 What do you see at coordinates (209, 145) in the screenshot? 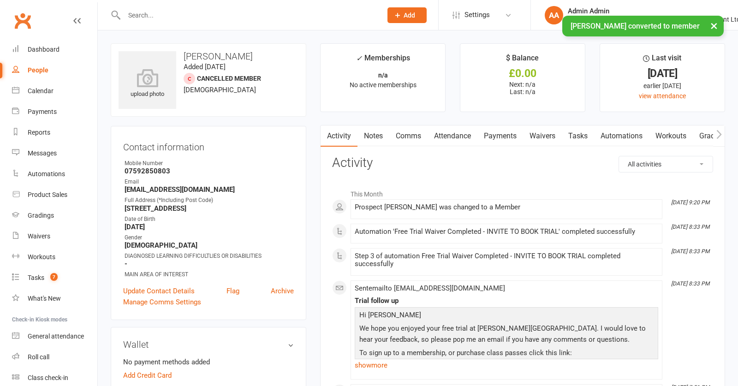
I see `h3: Contact information` at bounding box center [209, 145].